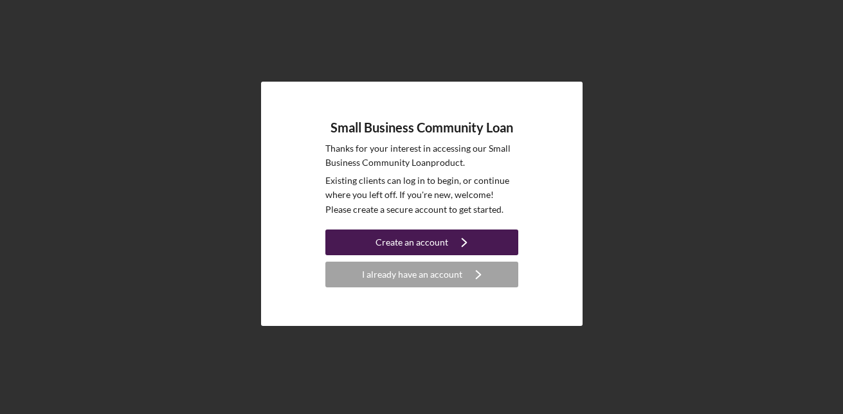 The height and width of the screenshot is (414, 843). Describe the element at coordinates (422, 275) in the screenshot. I see `a: I already have an account` at that location.